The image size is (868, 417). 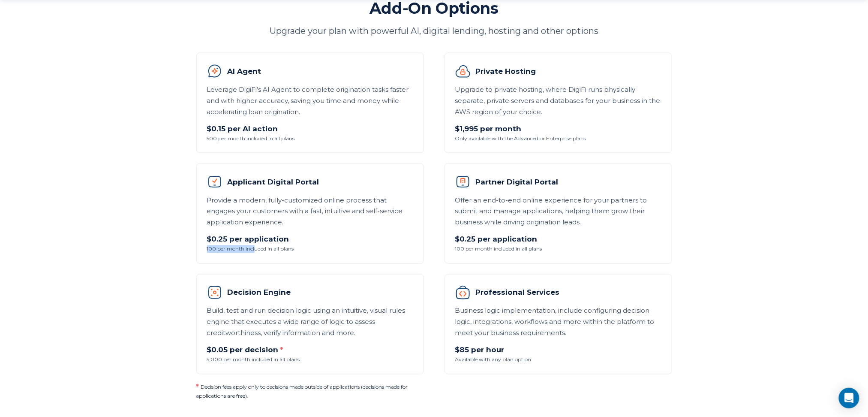 What do you see at coordinates (310, 129) in the screenshot?
I see `p: $0.15 per AI action` at bounding box center [310, 129].